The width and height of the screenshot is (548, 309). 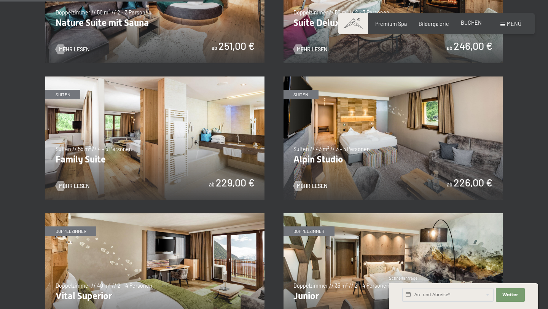 I want to click on img: Alpin Studio, so click(x=393, y=138).